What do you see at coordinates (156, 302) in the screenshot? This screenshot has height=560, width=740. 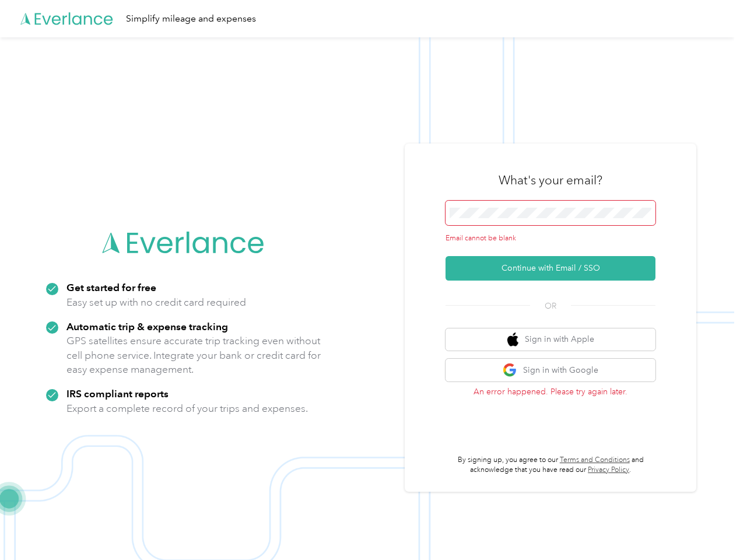 I see `p: Easy set up with no credit card required` at bounding box center [156, 302].